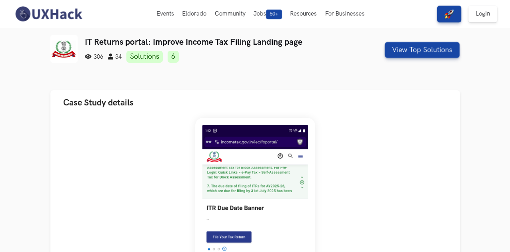 This screenshot has width=510, height=252. Describe the element at coordinates (173, 57) in the screenshot. I see `a: 6` at that location.